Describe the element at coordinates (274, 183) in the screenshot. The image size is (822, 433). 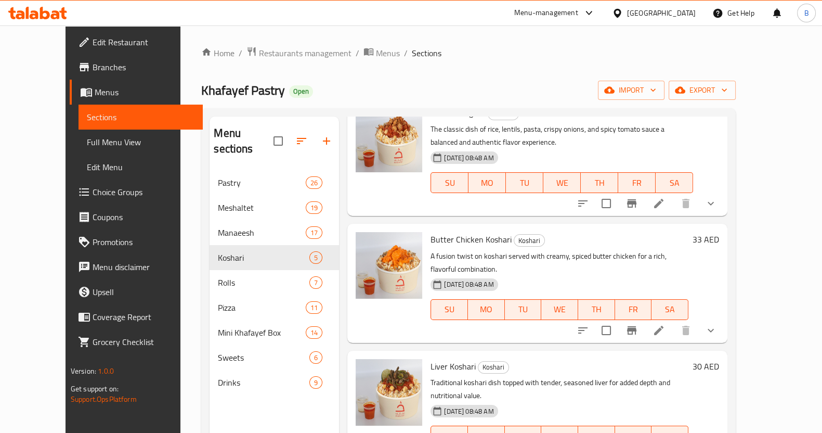
I see `div: Pastry26` at that location.